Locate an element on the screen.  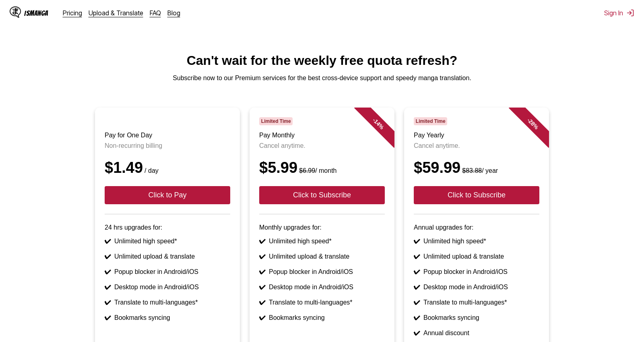
h1: Can't wait for the weekly free quota refresh? is located at coordinates (322, 60).